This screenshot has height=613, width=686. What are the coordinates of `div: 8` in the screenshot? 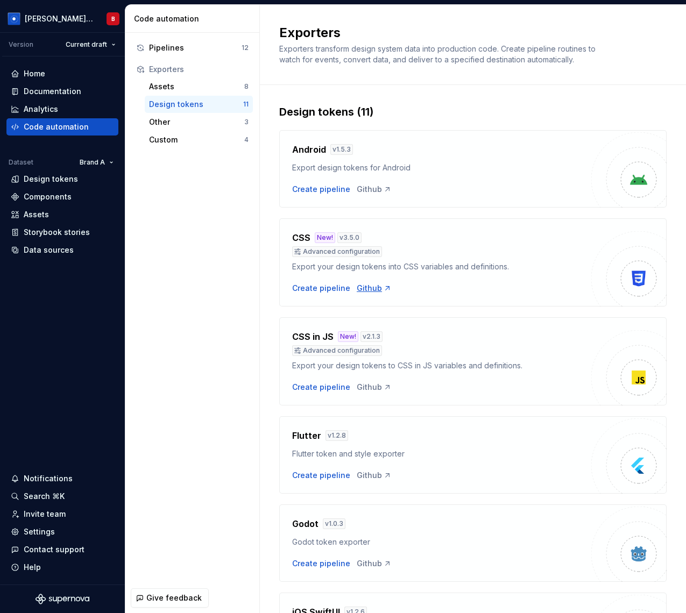 It's located at (246, 87).